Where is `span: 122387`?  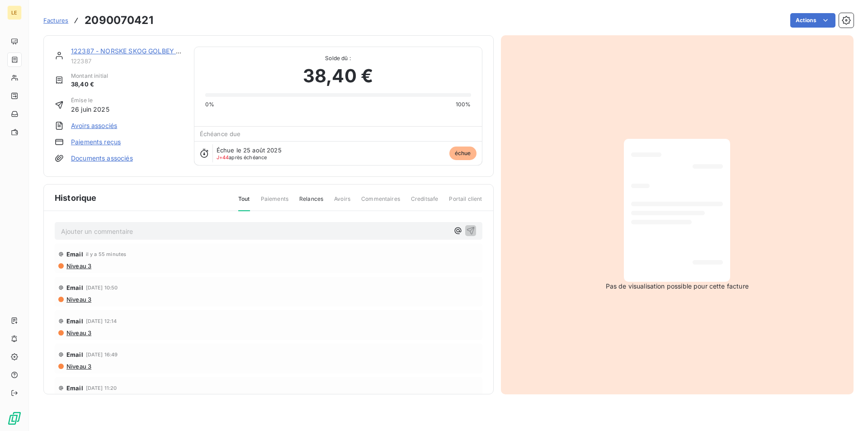 span: 122387 is located at coordinates (127, 61).